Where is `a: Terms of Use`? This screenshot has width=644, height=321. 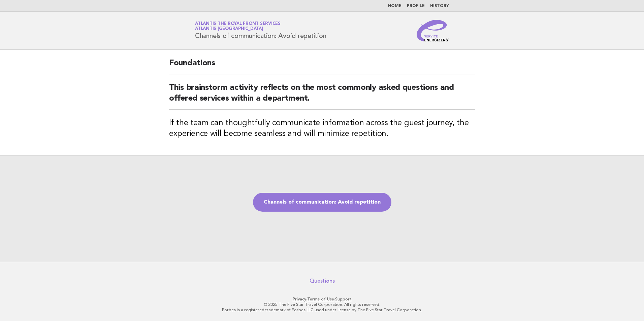
a: Terms of Use is located at coordinates (321, 299).